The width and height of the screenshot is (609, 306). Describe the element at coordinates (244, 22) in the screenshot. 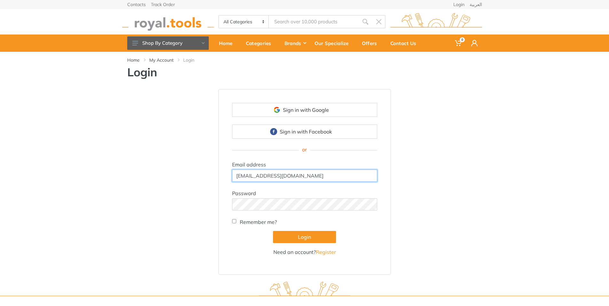

I see `select: Category` at that location.